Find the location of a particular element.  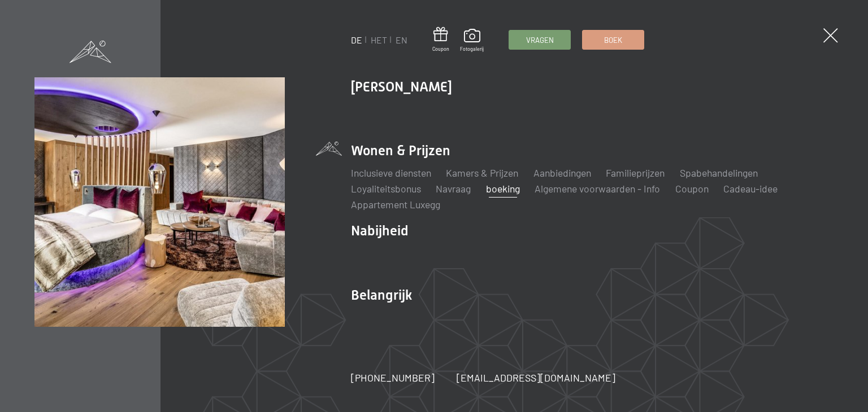

a: Fotogalerij is located at coordinates (472, 41).